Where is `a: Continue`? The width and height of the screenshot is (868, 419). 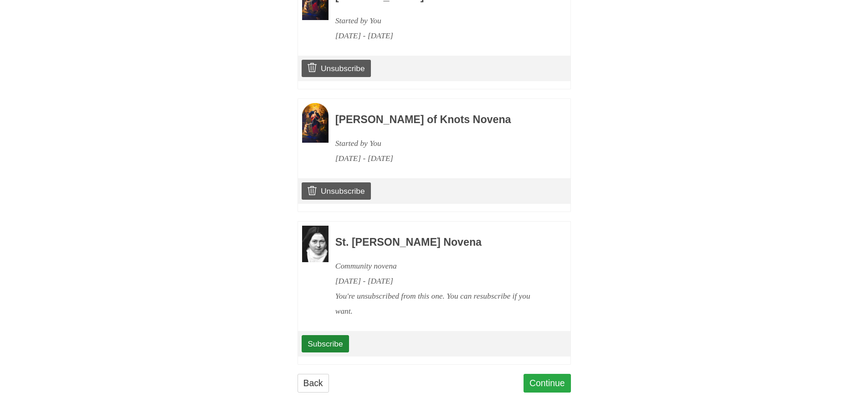 a: Continue is located at coordinates (547, 383).